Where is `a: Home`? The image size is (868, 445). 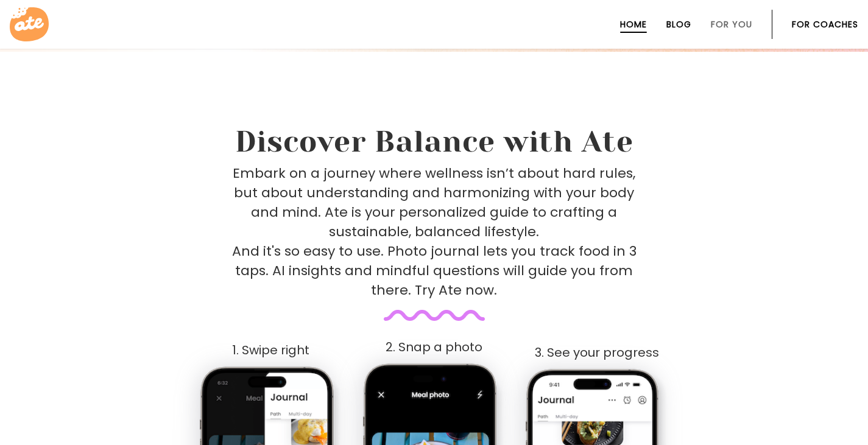
a: Home is located at coordinates (634, 24).